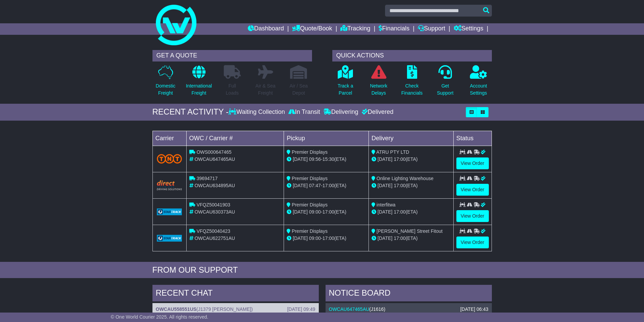  I want to click on div: In Transit, so click(304, 112).